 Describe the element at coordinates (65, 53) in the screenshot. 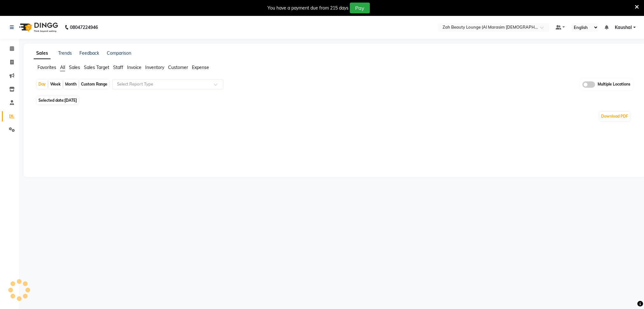

I see `a: Trends` at that location.